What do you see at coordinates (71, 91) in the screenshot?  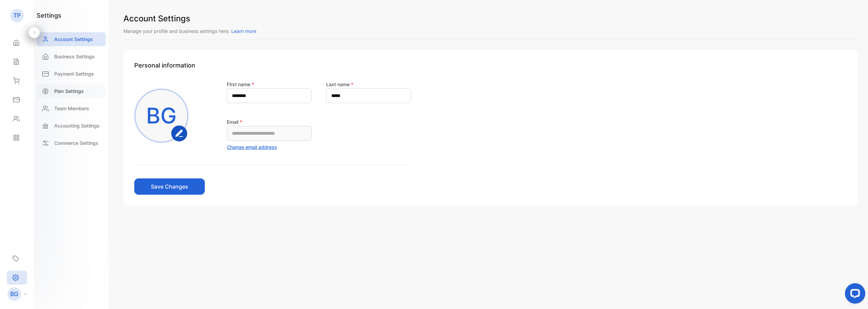 I see `a: Plan Settings` at bounding box center [71, 91].